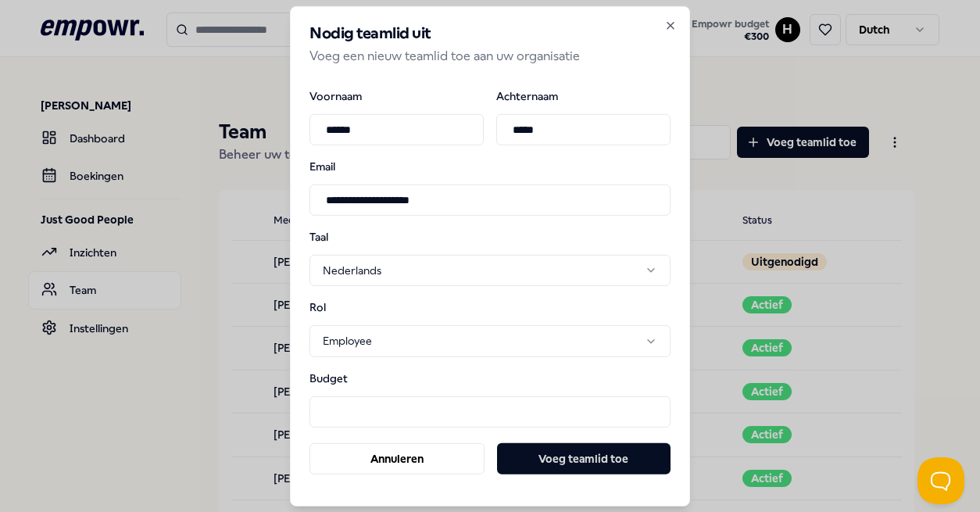  Describe the element at coordinates (583, 96) in the screenshot. I see `label: Achternaam` at that location.